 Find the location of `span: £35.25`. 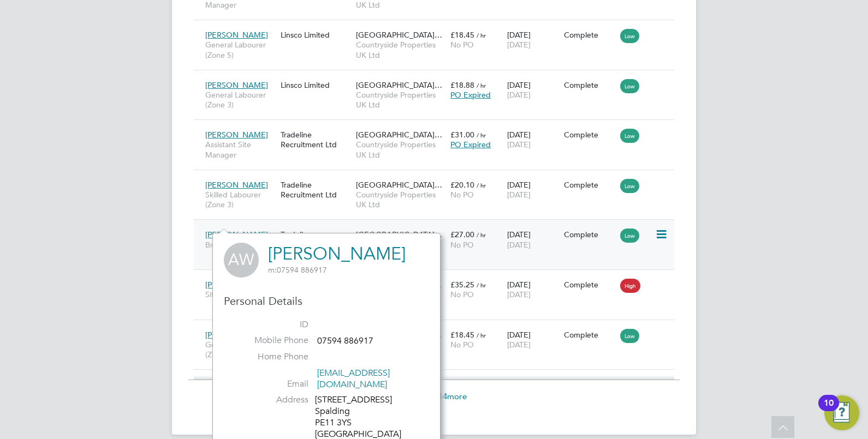

span: £35.25 is located at coordinates (462, 285).